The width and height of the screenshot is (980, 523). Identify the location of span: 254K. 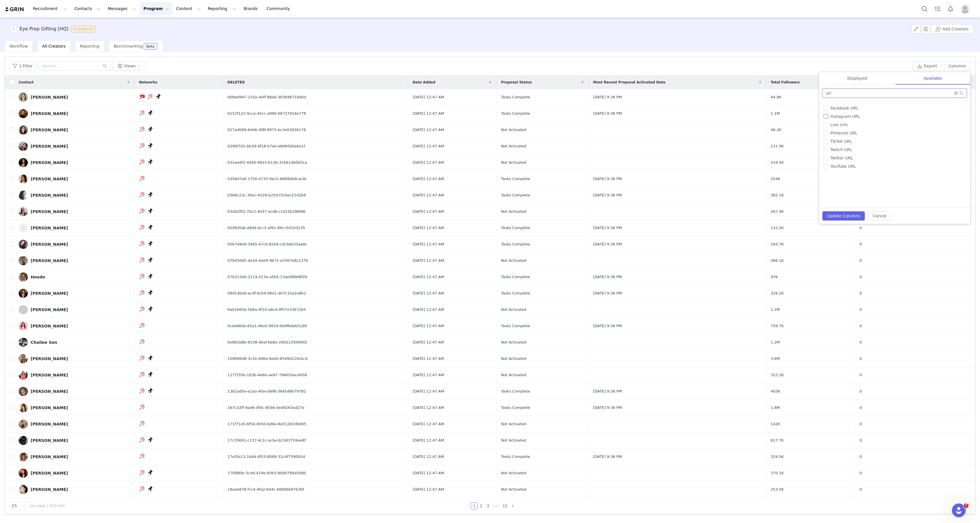
(775, 179).